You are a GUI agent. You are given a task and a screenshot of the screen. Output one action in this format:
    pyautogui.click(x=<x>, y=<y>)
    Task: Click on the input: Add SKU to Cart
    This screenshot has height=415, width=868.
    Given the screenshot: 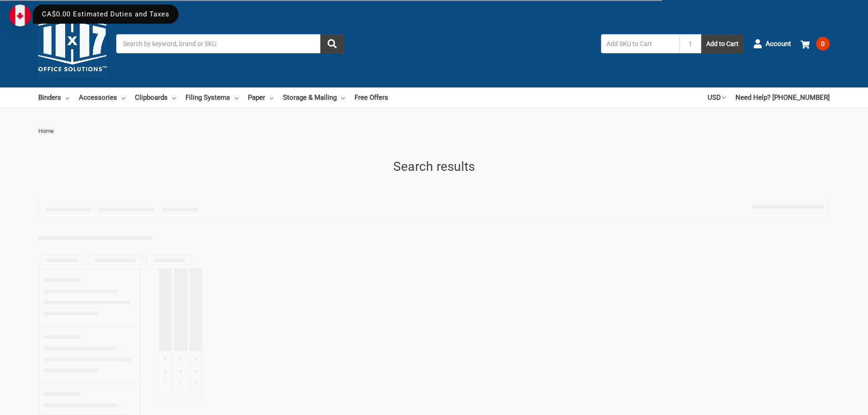 What is the action you would take?
    pyautogui.click(x=640, y=44)
    